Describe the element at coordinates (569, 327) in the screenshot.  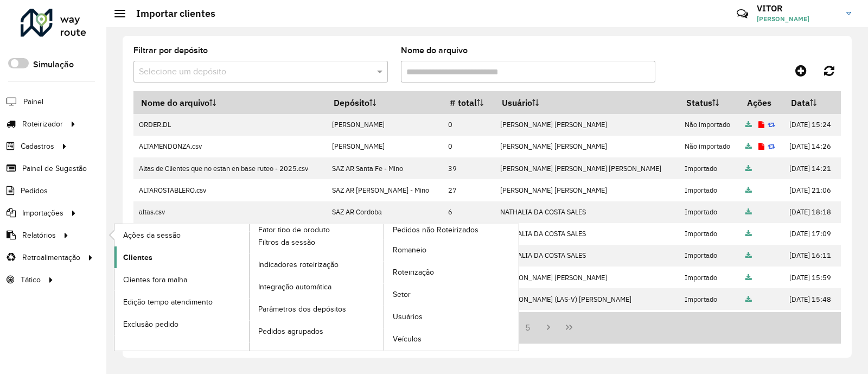
I see `button: Last Page` at that location.